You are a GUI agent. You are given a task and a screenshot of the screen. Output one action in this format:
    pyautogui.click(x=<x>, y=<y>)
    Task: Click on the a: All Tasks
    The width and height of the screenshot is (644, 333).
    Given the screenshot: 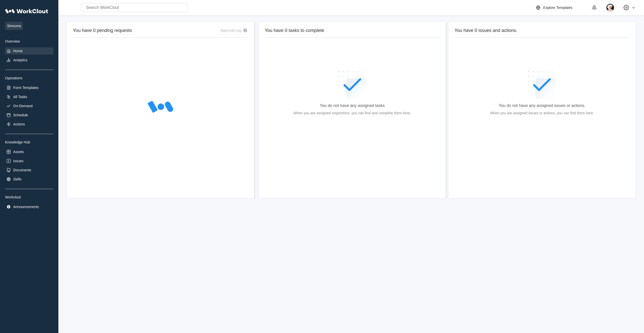 What is the action you would take?
    pyautogui.click(x=29, y=97)
    